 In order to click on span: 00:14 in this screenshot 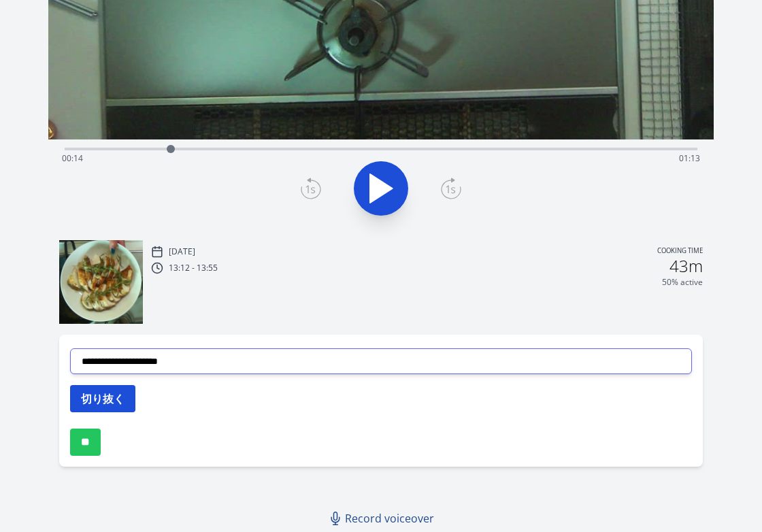, I will do `click(72, 158)`.